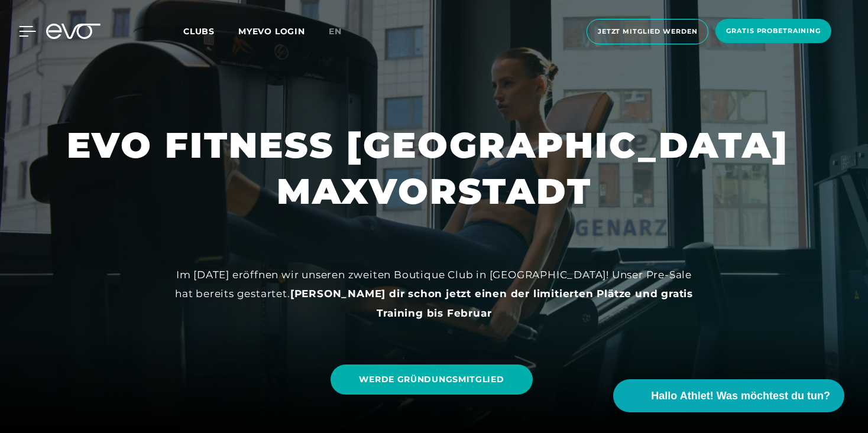  Describe the element at coordinates (431, 379) in the screenshot. I see `span: WERDE GRÜNDUNGSMITGLIED` at that location.